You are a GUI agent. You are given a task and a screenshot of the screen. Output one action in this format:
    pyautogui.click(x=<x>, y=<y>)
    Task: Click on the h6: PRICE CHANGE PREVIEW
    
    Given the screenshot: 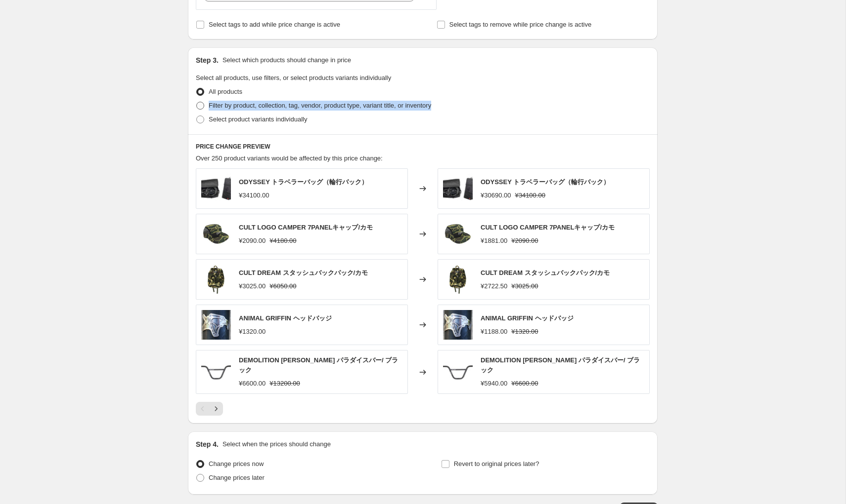 What is the action you would take?
    pyautogui.click(x=423, y=147)
    